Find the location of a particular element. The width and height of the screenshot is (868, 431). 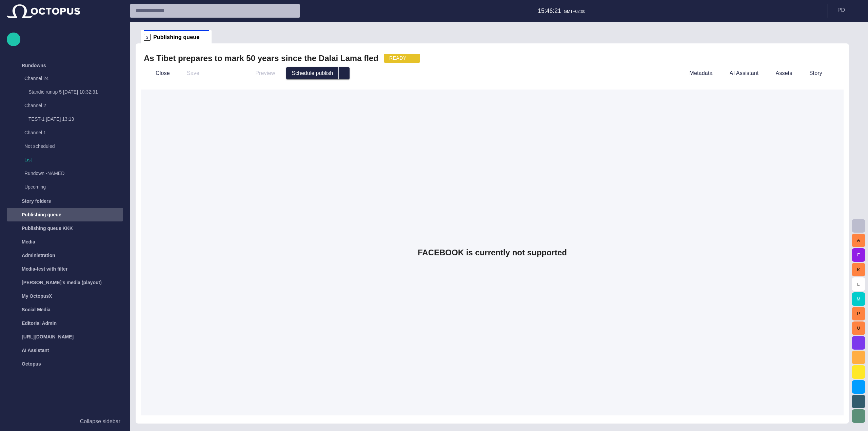

p: My OctopusX is located at coordinates (37, 296).